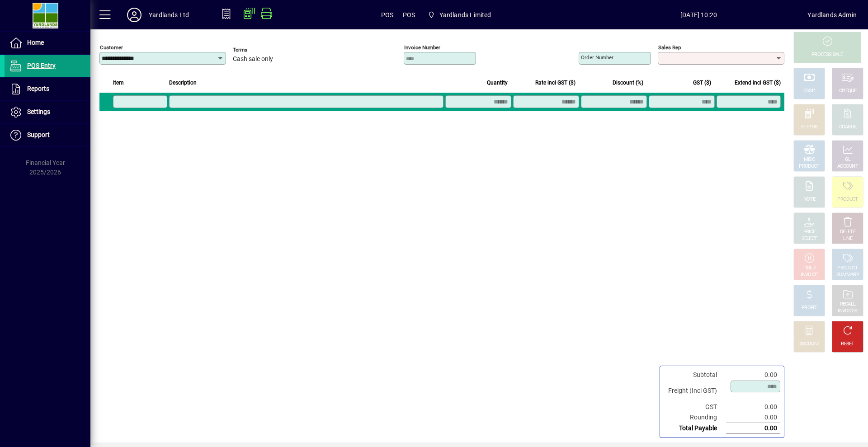 The image size is (868, 447). I want to click on div: CHARGE, so click(848, 127).